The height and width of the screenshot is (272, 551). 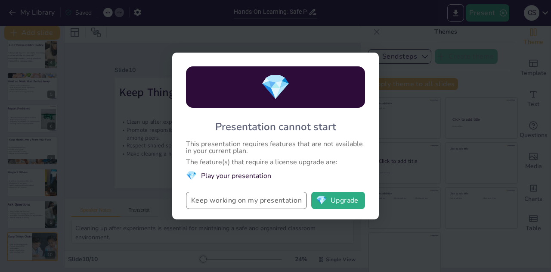 I want to click on div: The feature(s) that require a license upgrade are:, so click(x=276, y=162).